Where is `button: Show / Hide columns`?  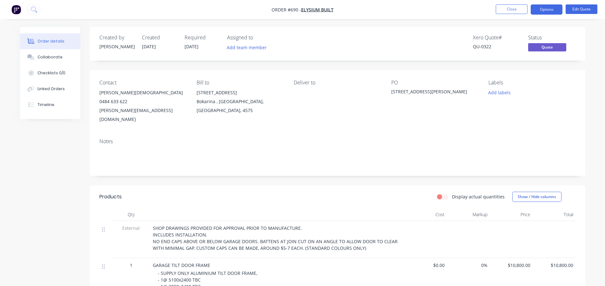 button: Show / Hide columns is located at coordinates (536, 197).